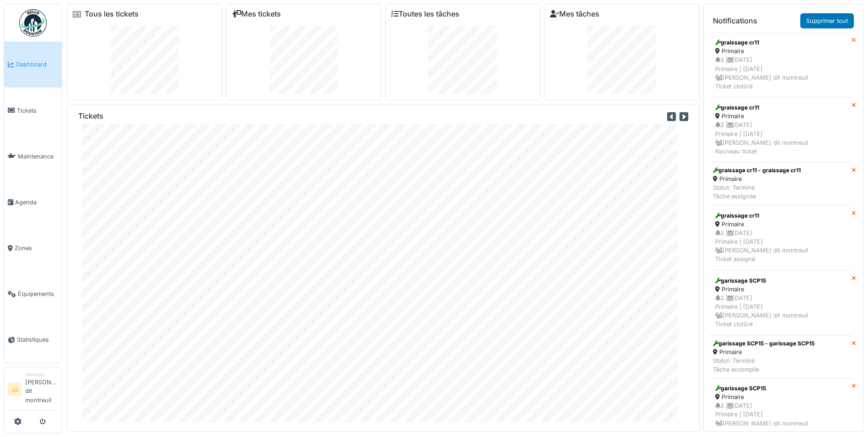 The image size is (868, 437). What do you see at coordinates (91, 116) in the screenshot?
I see `h6: Tickets` at bounding box center [91, 116].